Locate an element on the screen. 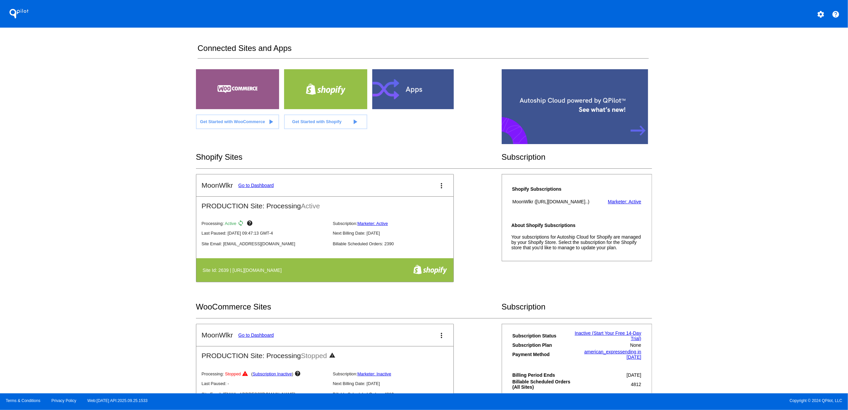 The height and width of the screenshot is (410, 848). h4: About Shopify Subscriptions is located at coordinates (577, 225).